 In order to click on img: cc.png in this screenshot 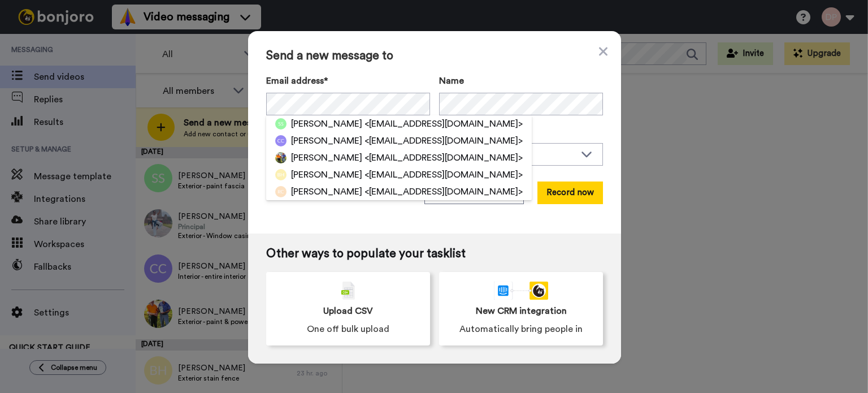, I will do `click(281, 140)`.